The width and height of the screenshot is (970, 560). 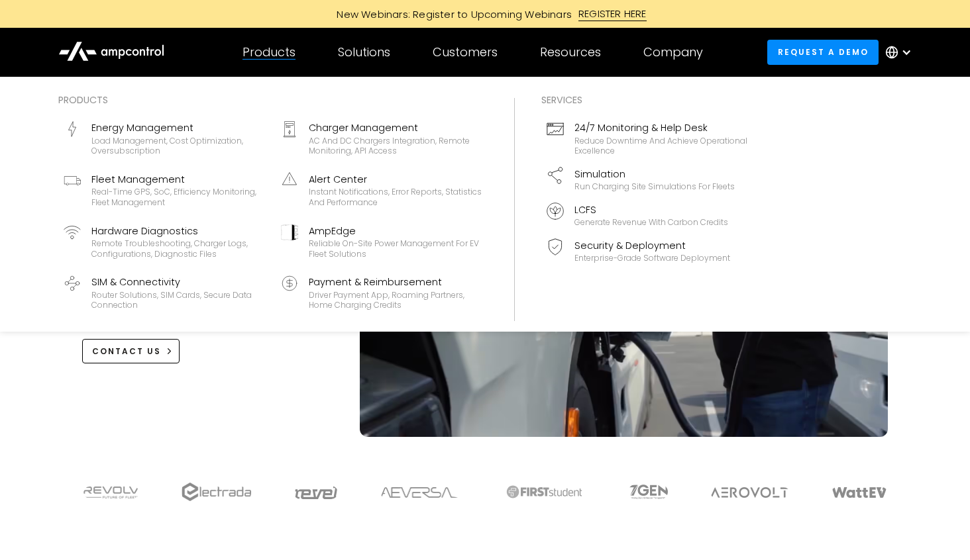 What do you see at coordinates (395, 197) in the screenshot?
I see `div: Instant notifications, error reports, statistics and performance` at bounding box center [395, 197].